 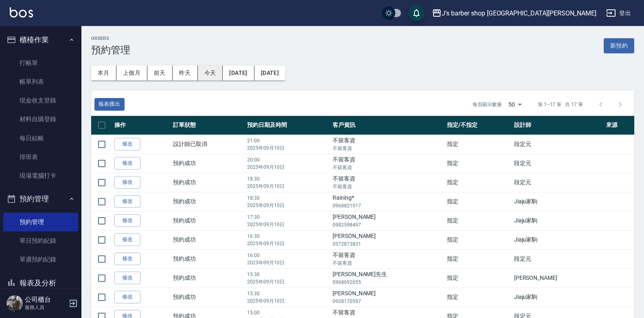 I want to click on p: 0982598497, so click(x=388, y=225).